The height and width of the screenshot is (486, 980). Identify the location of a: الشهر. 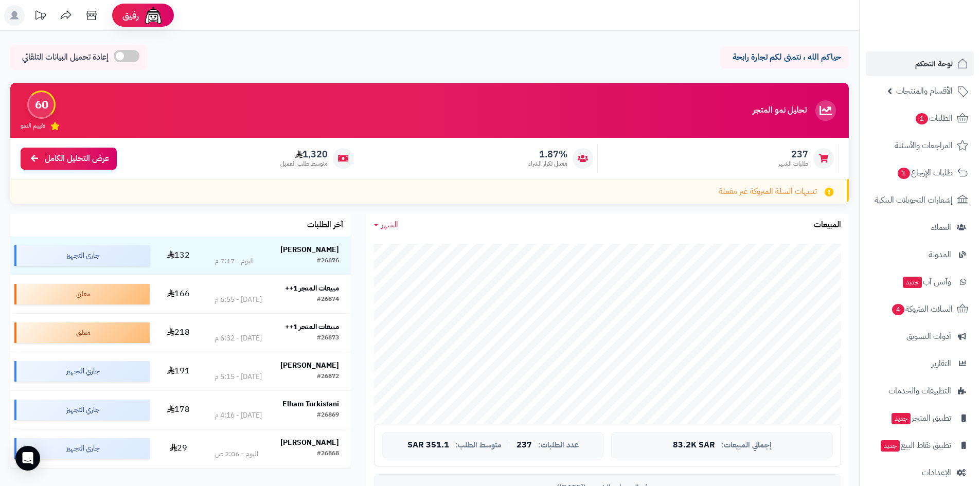
(386, 225).